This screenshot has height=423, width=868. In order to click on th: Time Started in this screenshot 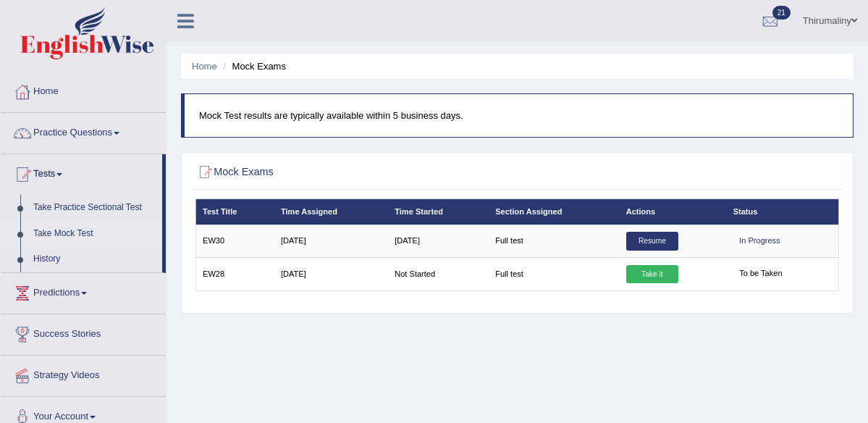, I will do `click(438, 212)`.